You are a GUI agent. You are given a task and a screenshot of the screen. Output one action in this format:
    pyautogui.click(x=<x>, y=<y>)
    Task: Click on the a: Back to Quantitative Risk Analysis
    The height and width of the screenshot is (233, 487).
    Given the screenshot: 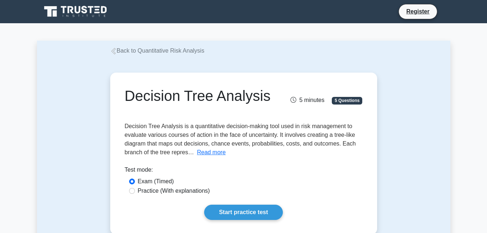 What is the action you would take?
    pyautogui.click(x=157, y=50)
    